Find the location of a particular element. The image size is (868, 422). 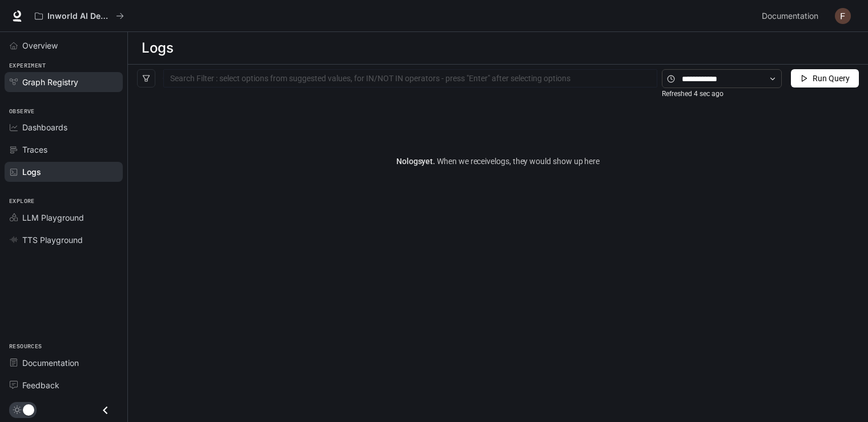

span: LLM Playground is located at coordinates (53, 217).